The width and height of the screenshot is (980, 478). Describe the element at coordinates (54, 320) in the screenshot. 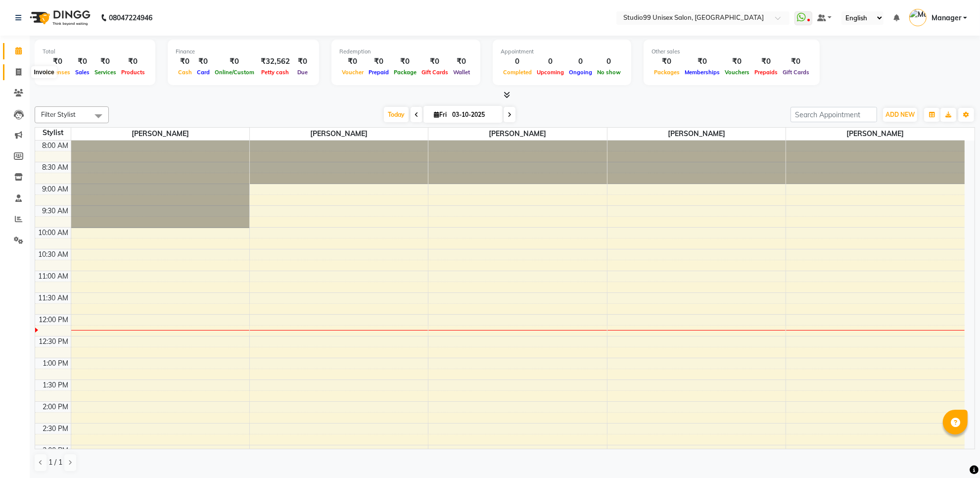

I see `div: 12:00 PM` at that location.